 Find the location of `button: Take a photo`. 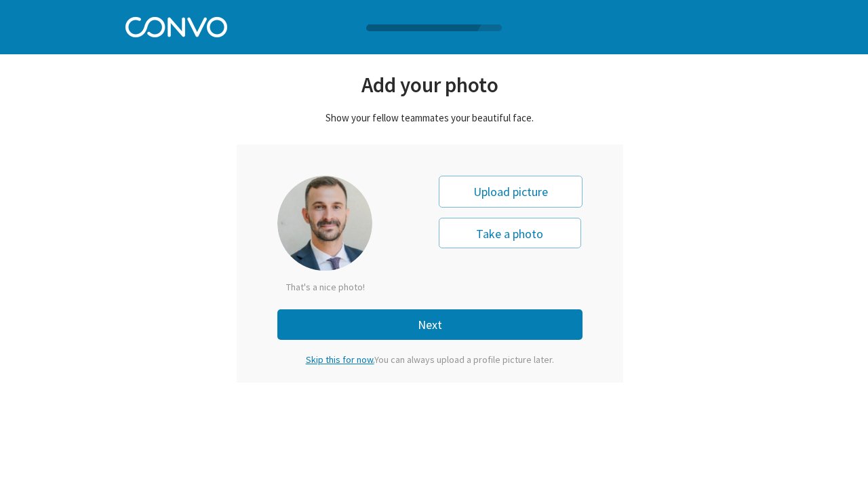

button: Take a photo is located at coordinates (510, 233).